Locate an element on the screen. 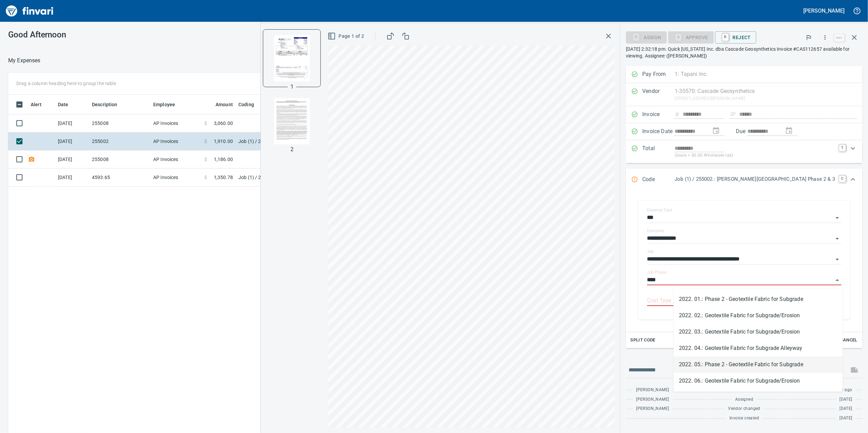 The width and height of the screenshot is (868, 433). span: Page 1 of 2 is located at coordinates (346, 36).